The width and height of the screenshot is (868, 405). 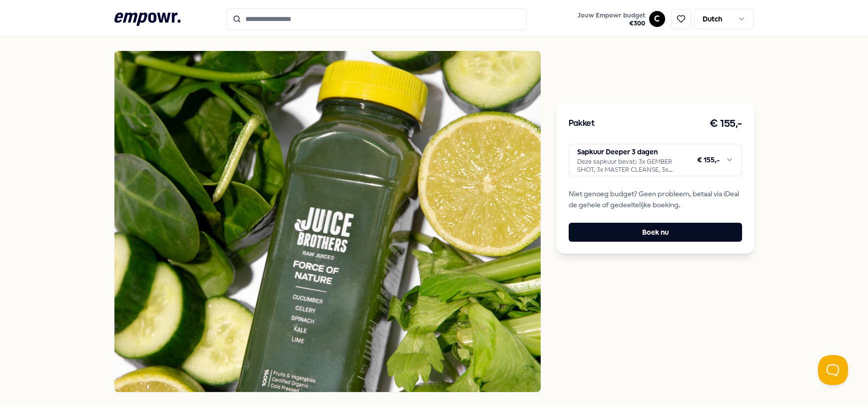 What do you see at coordinates (376, 19) in the screenshot?
I see `input: Search for products, categories or subcategories` at bounding box center [376, 19].